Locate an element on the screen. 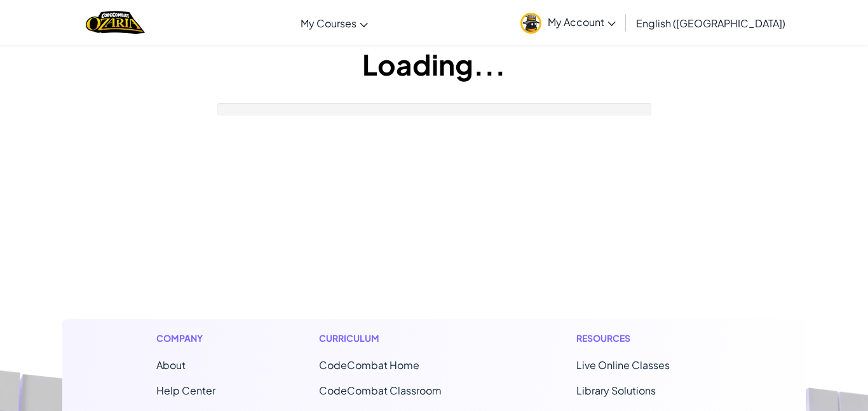 The height and width of the screenshot is (411, 868). a: Ozaria by CodeCombat logo is located at coordinates (115, 23).